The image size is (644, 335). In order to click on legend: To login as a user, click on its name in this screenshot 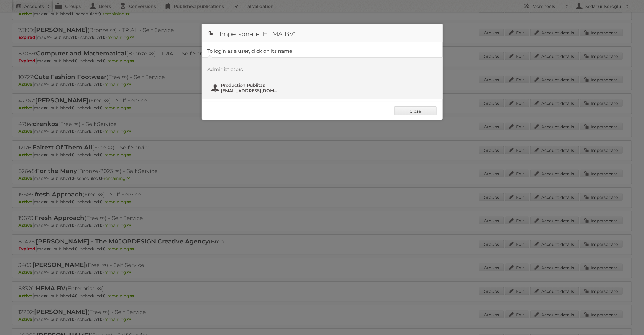, I will do `click(250, 51)`.